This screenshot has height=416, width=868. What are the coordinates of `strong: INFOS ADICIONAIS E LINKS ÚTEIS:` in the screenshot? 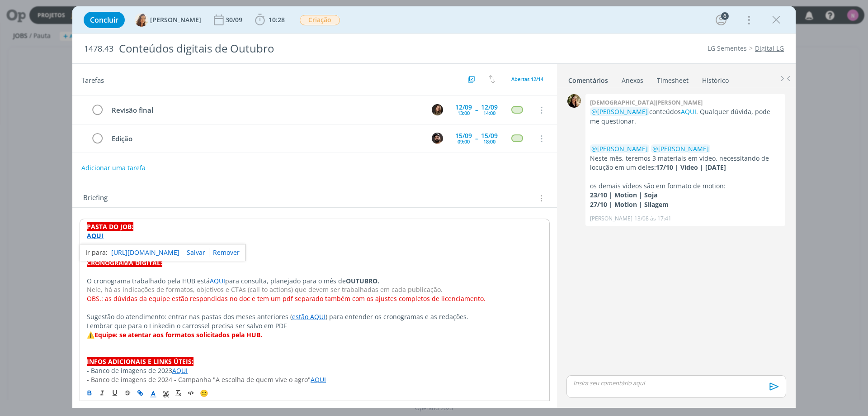 It's located at (140, 361).